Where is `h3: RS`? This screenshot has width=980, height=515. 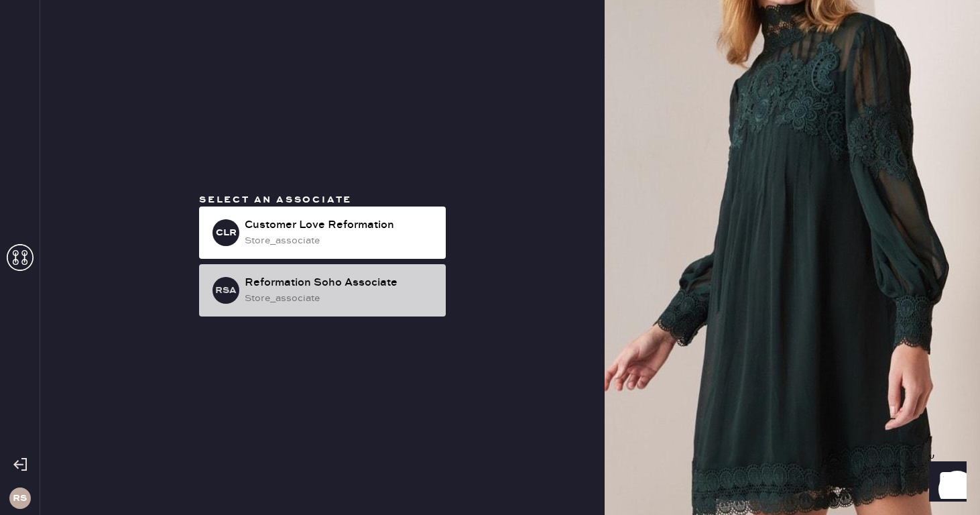
h3: RS is located at coordinates (20, 498).